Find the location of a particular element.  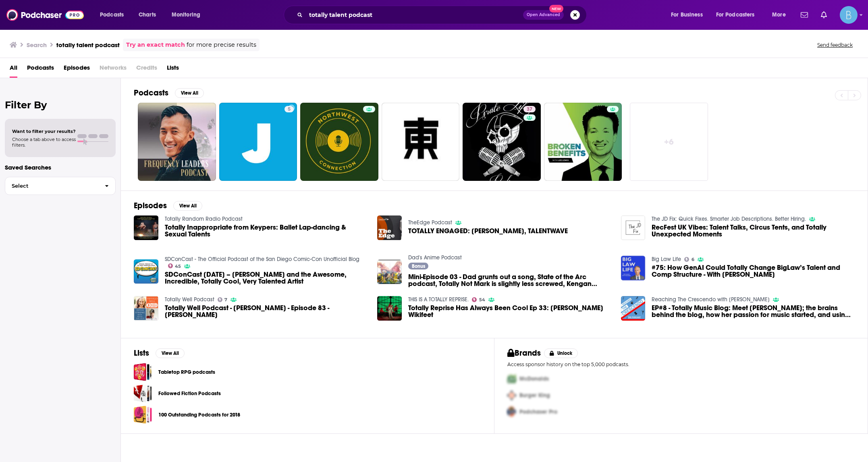

p: Access sponsor history on the top 5,000 podcasts. is located at coordinates (681, 364).